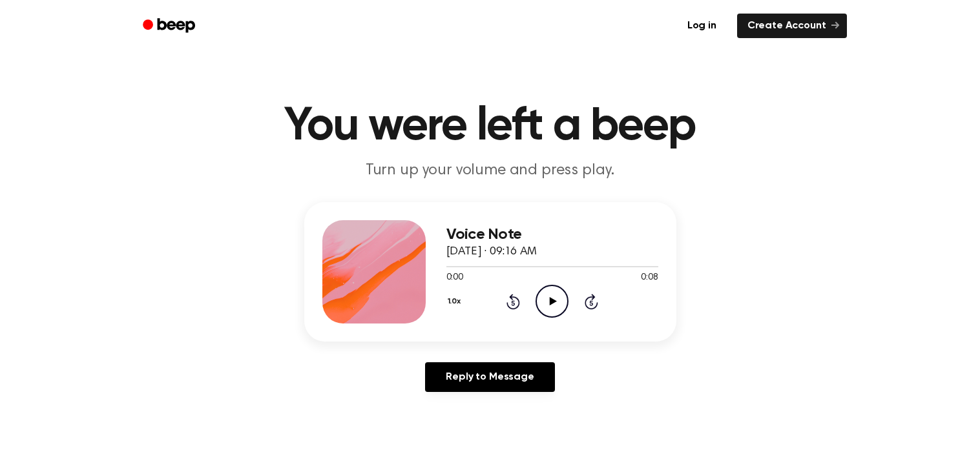 This screenshot has height=472, width=980. I want to click on a: Create Account, so click(792, 26).